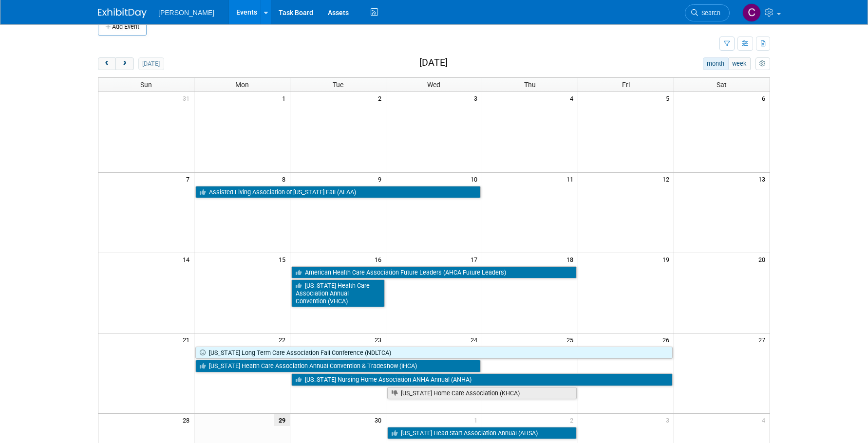 The image size is (868, 443). Describe the element at coordinates (285, 179) in the screenshot. I see `span: 8` at that location.